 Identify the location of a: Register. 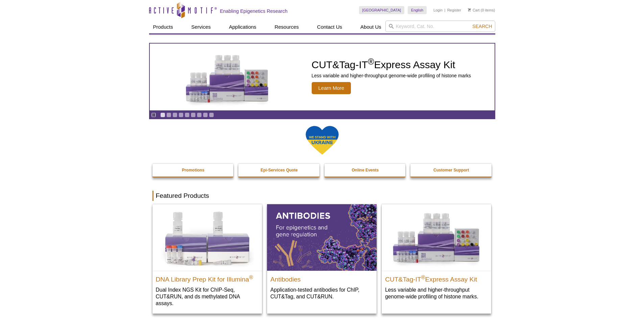
(454, 10).